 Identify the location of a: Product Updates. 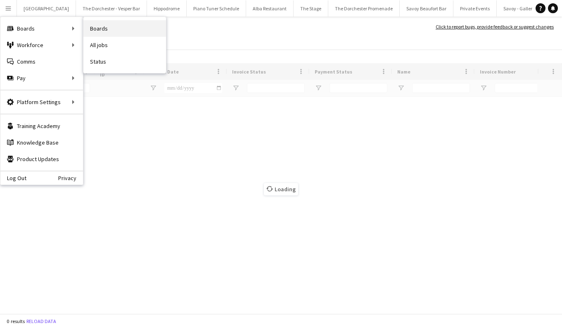
(42, 159).